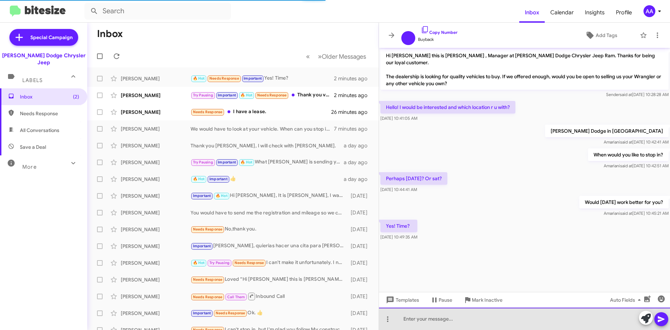 The image size is (670, 330). I want to click on div: Ok. 👍, so click(269, 313).